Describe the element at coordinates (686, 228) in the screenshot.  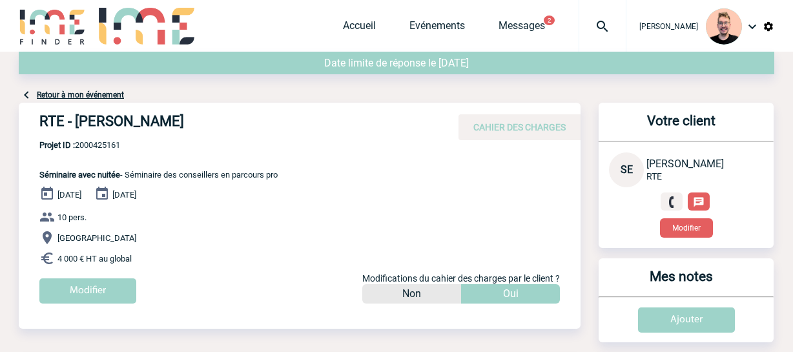
I see `button: Modifier` at that location.